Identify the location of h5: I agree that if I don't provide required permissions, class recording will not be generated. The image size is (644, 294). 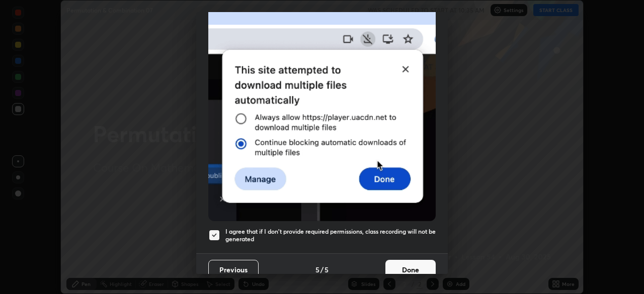
(330, 235).